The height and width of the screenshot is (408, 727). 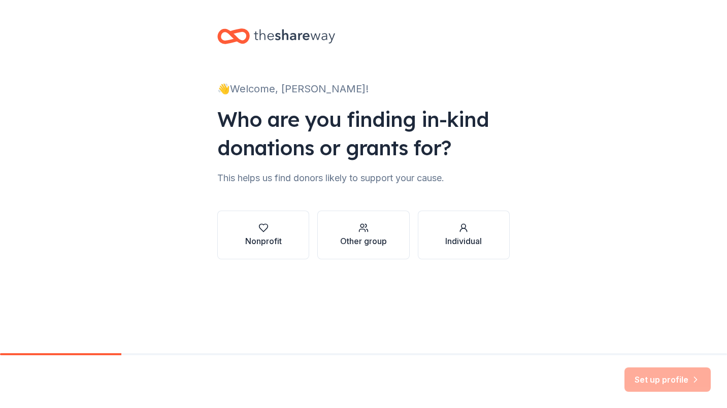 What do you see at coordinates (363, 241) in the screenshot?
I see `div: Other group` at bounding box center [363, 241].